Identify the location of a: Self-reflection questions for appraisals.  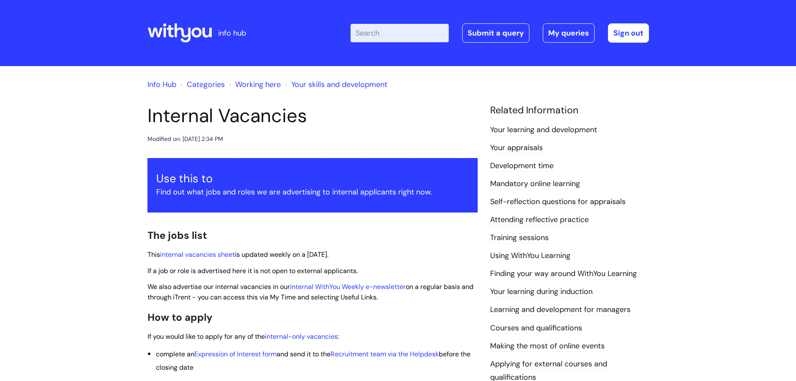
(558, 202).